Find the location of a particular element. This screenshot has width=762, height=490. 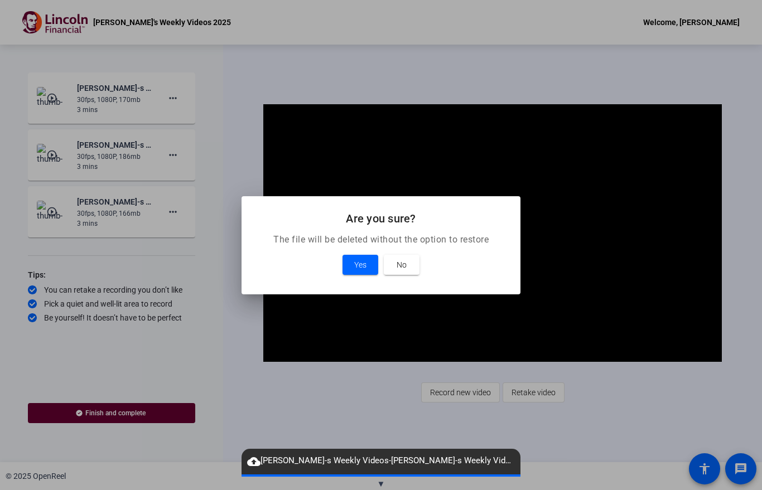

mat-icon: cloud_upload is located at coordinates (254, 462).